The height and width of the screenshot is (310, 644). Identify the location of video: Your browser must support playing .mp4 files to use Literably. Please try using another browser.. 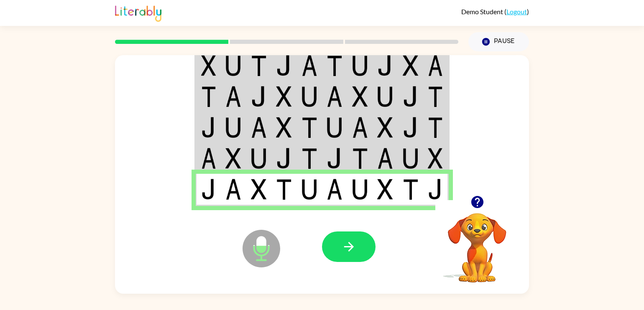
(477, 242).